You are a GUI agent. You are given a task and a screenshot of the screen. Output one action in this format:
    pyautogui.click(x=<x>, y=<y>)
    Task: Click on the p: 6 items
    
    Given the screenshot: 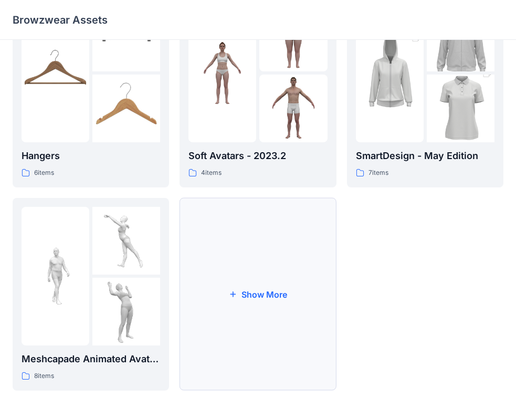 What is the action you would take?
    pyautogui.click(x=44, y=172)
    